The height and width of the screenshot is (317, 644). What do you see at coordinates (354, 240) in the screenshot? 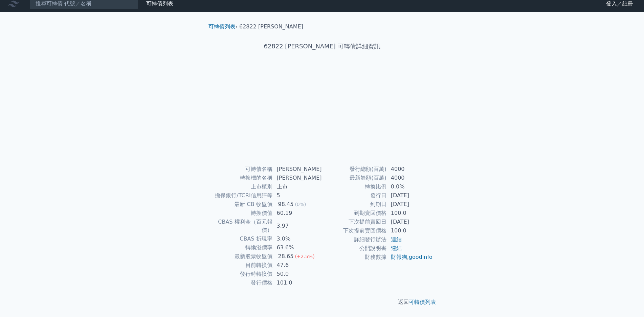
I see `td: 詳細發行辦法` at bounding box center [354, 240].